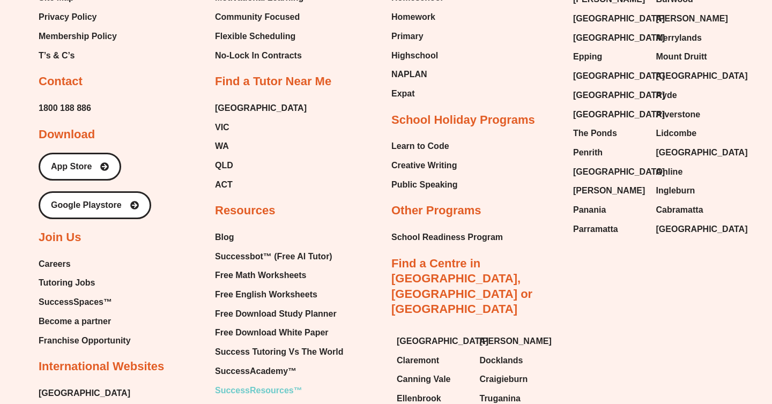 This screenshot has height=404, width=772. What do you see at coordinates (260, 128) in the screenshot?
I see `a: VIC` at bounding box center [260, 128].